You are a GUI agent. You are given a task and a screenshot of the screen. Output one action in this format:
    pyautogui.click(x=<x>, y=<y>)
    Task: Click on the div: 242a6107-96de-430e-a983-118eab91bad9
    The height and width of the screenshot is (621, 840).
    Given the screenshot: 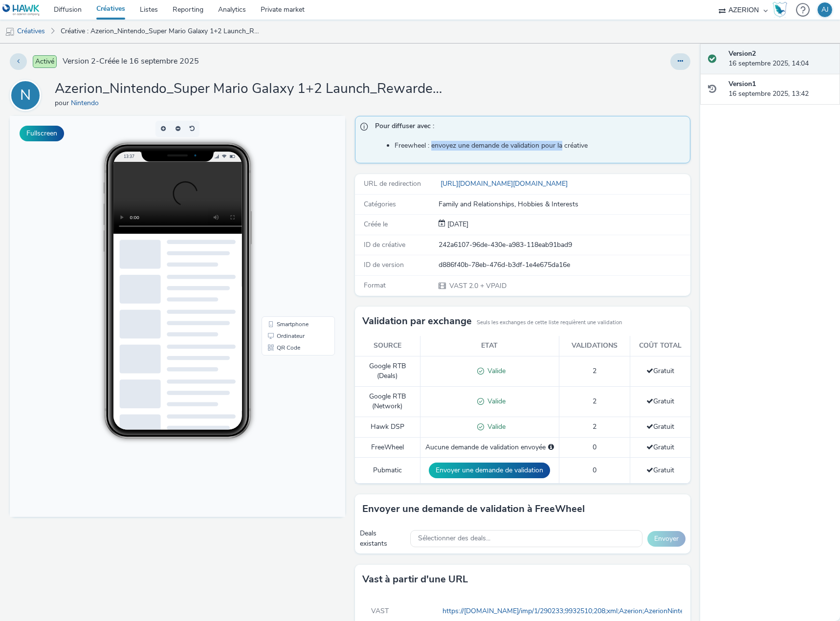 What is the action you would take?
    pyautogui.click(x=564, y=245)
    